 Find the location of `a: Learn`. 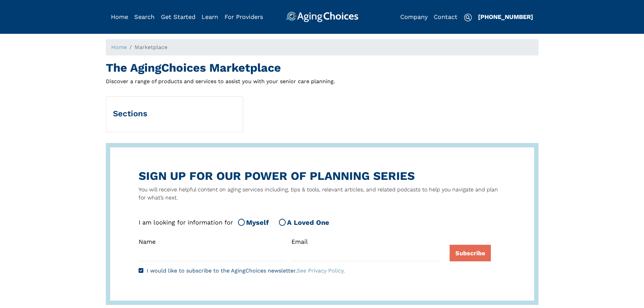

a: Learn is located at coordinates (209, 16).